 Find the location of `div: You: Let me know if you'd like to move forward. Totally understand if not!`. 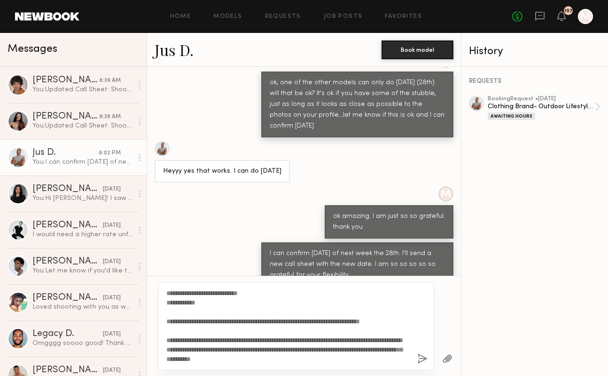

div: You: Let me know if you'd like to move forward. Totally understand if not! is located at coordinates (82, 270).